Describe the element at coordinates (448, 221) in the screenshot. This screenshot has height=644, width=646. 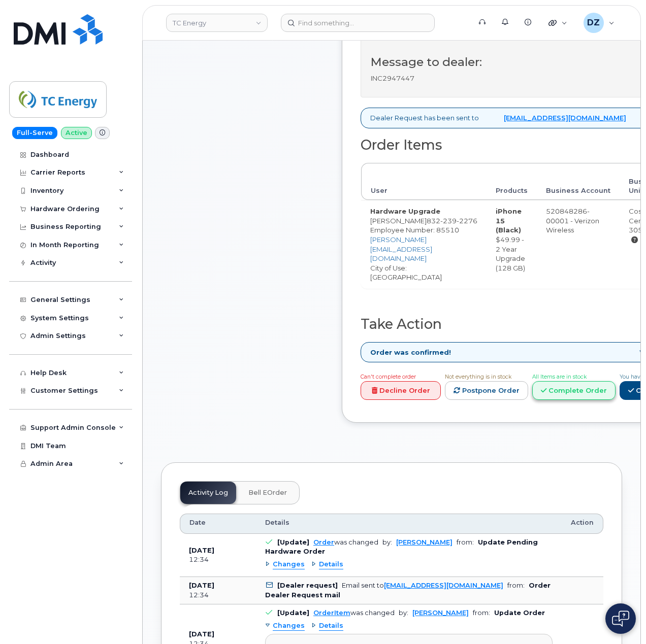
I see `span: 239` at that location.